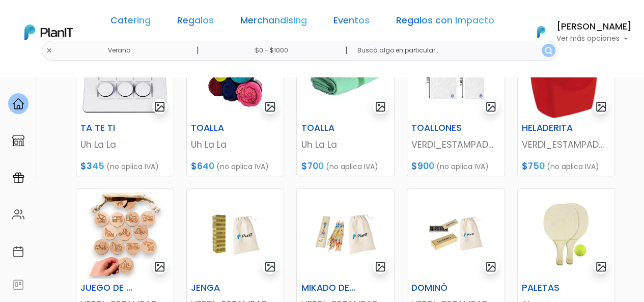 This screenshot has width=644, height=302. Describe the element at coordinates (439, 288) in the screenshot. I see `h6: DOMINÓ` at that location.